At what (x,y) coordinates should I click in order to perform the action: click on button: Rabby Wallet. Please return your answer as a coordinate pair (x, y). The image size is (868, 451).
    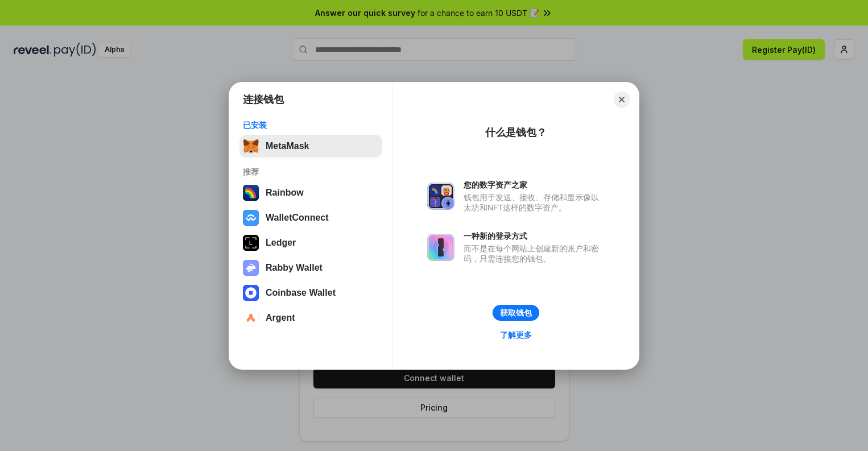
    Looking at the image, I should click on (311, 268).